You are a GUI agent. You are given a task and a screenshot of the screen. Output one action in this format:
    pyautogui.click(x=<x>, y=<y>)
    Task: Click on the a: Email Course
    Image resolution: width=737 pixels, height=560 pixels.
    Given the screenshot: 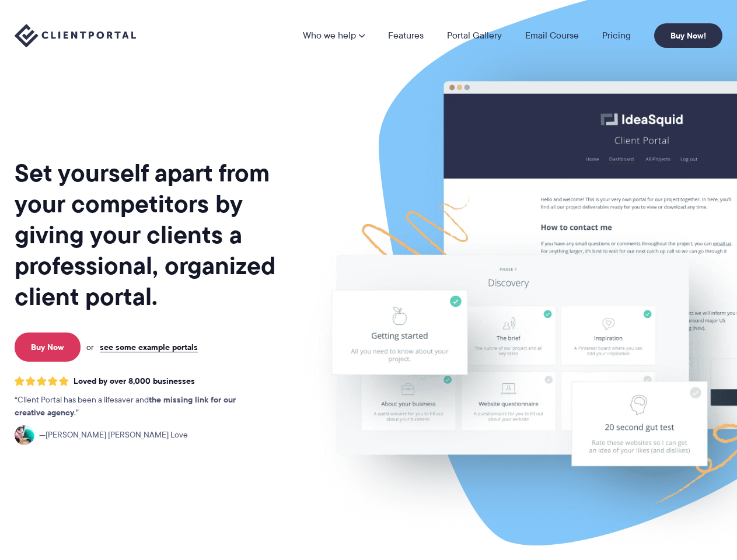 What is the action you would take?
    pyautogui.click(x=552, y=36)
    